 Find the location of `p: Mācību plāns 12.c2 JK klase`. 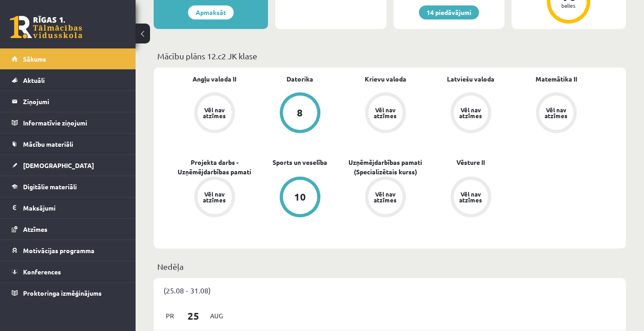

p: Mācību plāns 12.c2 JK klase is located at coordinates (390, 56).